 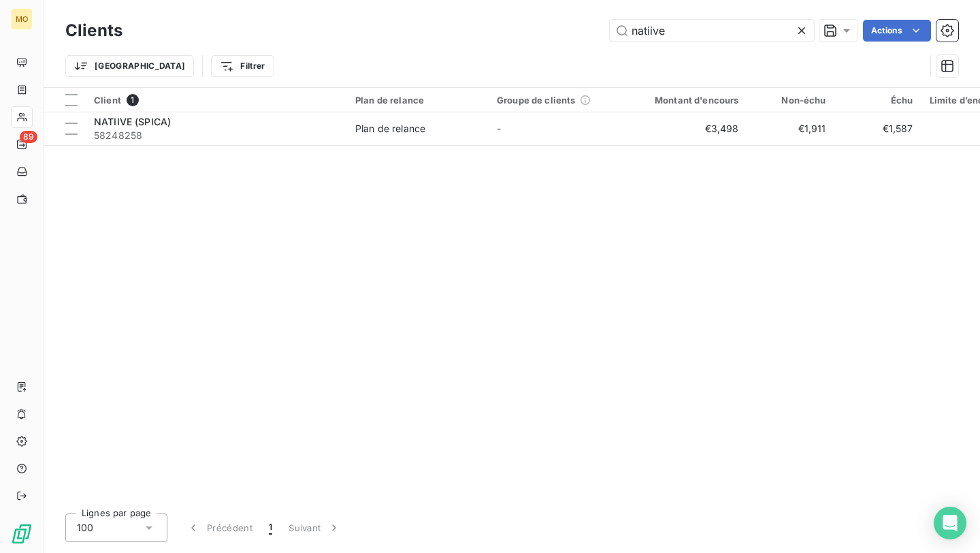 I want to click on td: €3,498, so click(x=689, y=128).